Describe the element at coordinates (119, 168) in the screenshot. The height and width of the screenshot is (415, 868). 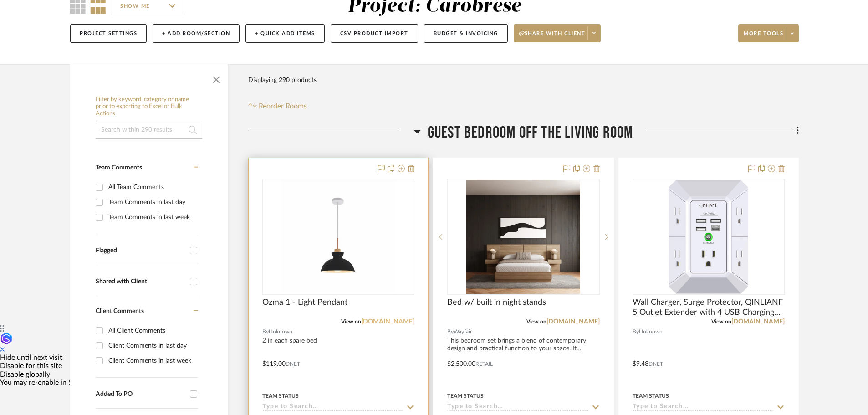
I see `span: Team Comments` at that location.